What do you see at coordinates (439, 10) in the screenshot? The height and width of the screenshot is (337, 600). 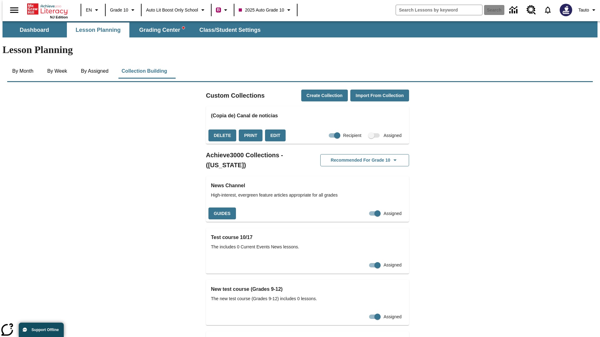 I see `input: search field` at bounding box center [439, 10].